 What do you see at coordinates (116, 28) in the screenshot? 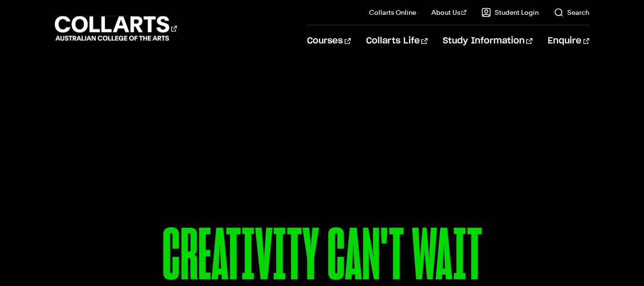
I see `div: Go to homepage` at bounding box center [116, 28].